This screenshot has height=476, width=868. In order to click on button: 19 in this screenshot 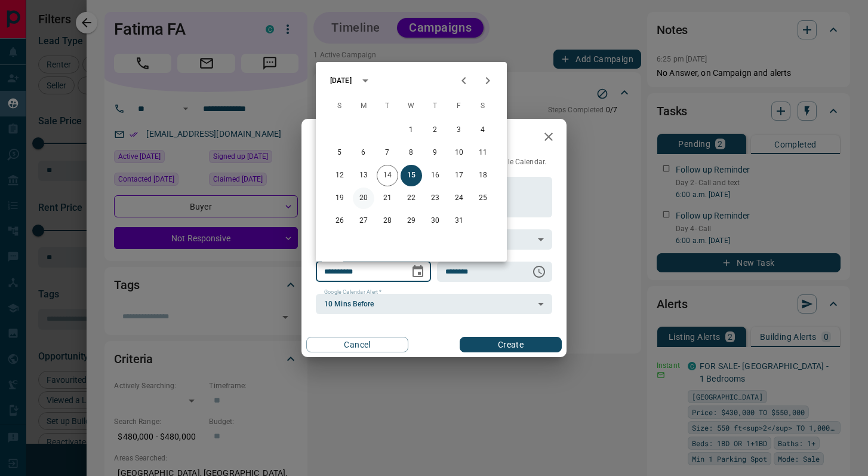, I will do `click(340, 198)`.